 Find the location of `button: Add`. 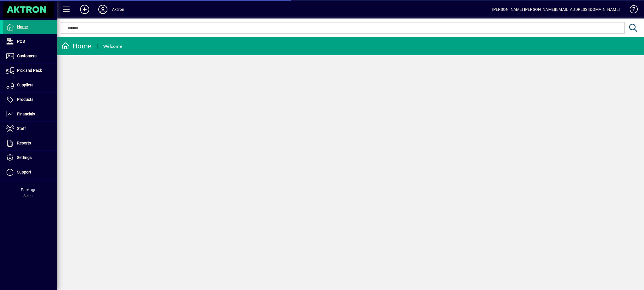

button: Add is located at coordinates (85, 9).